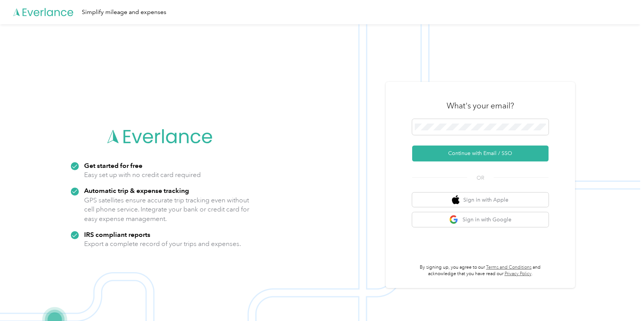 The height and width of the screenshot is (321, 644). I want to click on h3: What's your email?, so click(480, 106).